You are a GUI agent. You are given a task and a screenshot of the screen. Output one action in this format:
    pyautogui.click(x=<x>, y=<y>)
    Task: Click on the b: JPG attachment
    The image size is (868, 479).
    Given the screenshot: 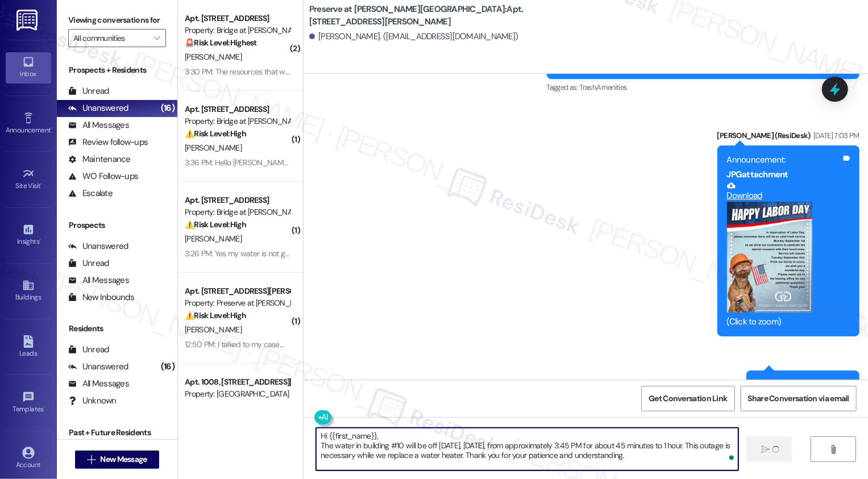 What is the action you would take?
    pyautogui.click(x=758, y=174)
    